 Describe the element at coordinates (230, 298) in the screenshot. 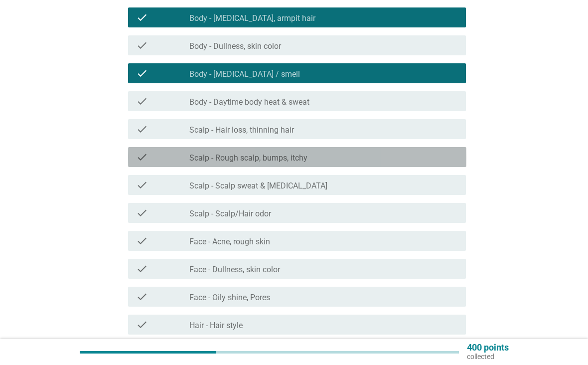

I see `label: Face - Oily shine, Pores` at that location.